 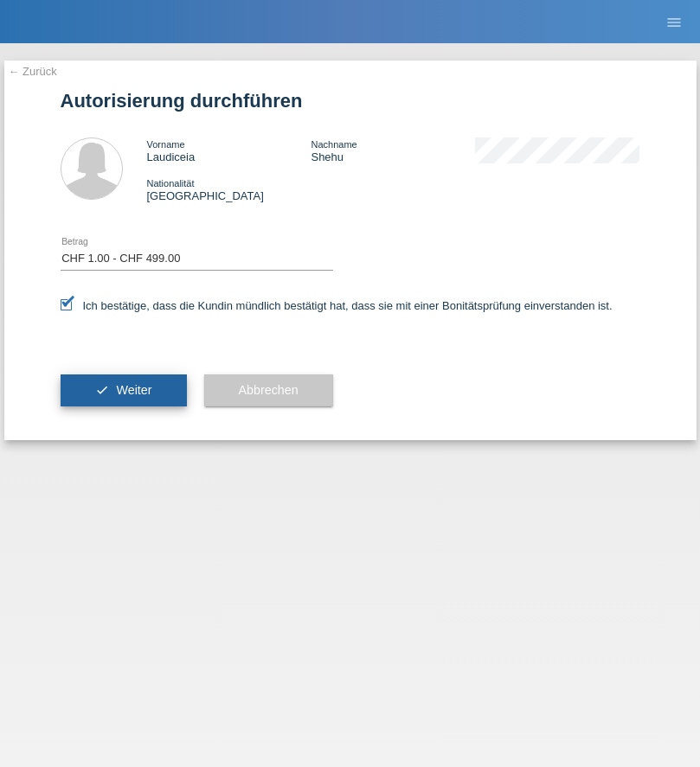 What do you see at coordinates (674, 22) in the screenshot?
I see `a: menu` at bounding box center [674, 22].